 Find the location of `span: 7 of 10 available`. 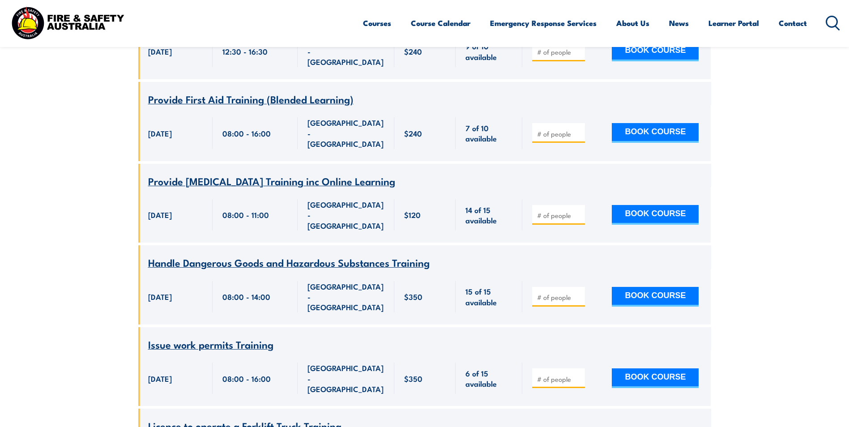

span: 7 of 10 available is located at coordinates (488, 133).